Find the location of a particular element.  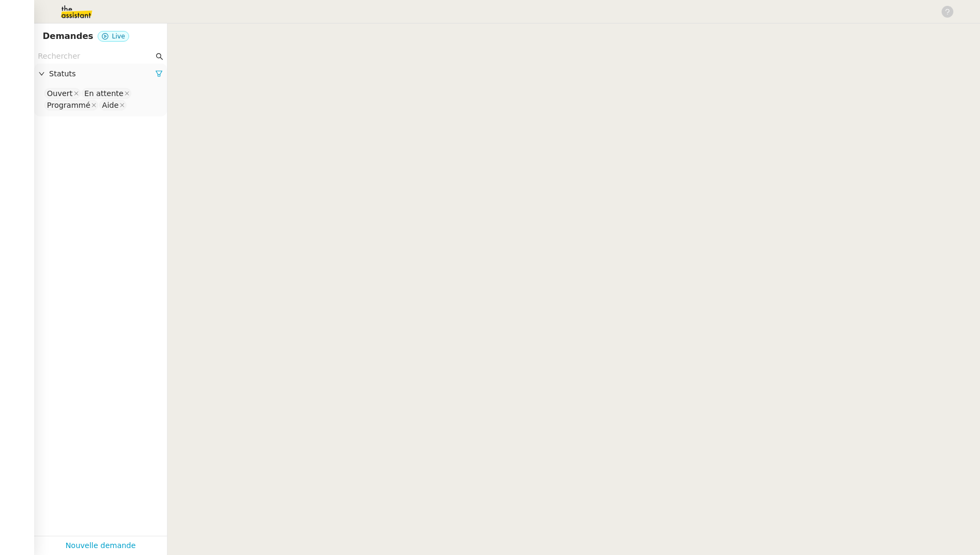

div: Statuts is located at coordinates (100, 73).